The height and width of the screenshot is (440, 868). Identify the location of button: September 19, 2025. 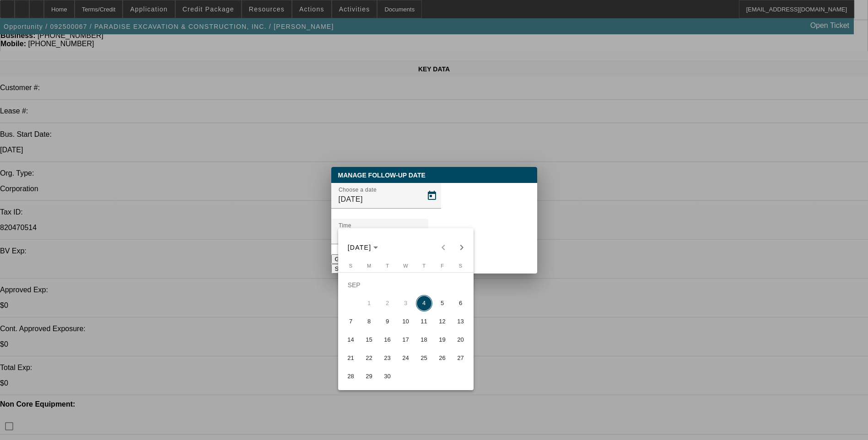
(443, 340).